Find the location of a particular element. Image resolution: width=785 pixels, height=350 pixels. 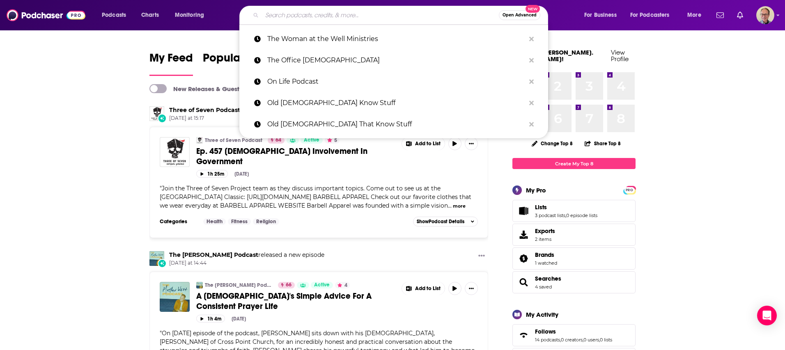

span: Brands is located at coordinates (544, 255).